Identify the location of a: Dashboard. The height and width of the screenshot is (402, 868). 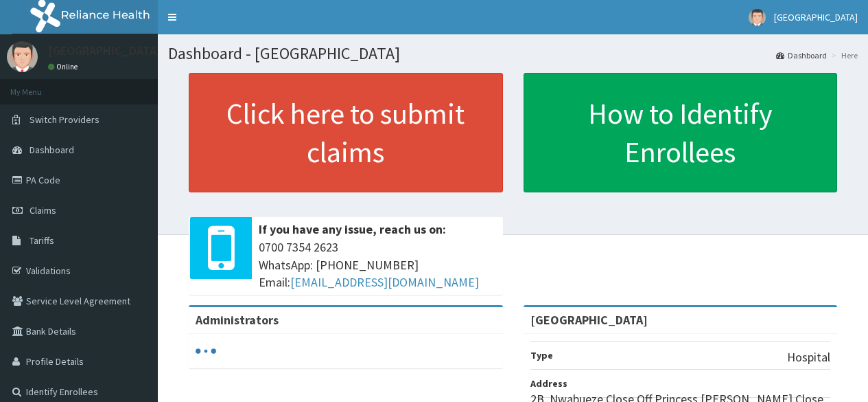
(801, 55).